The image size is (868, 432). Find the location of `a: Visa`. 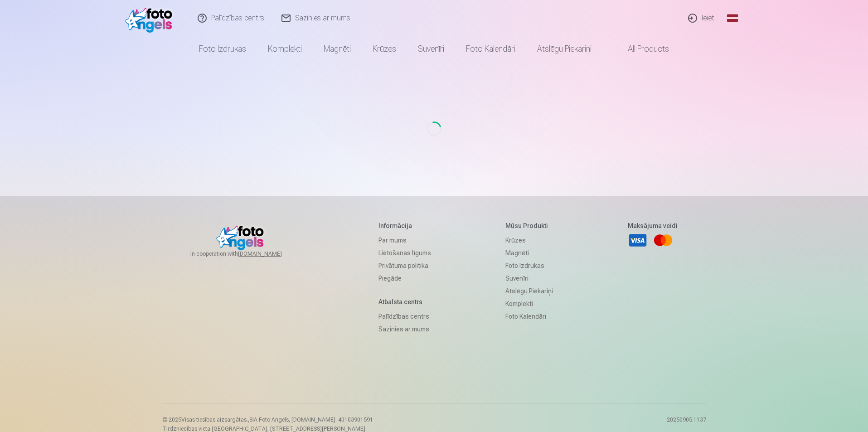

a: Visa is located at coordinates (638, 241).